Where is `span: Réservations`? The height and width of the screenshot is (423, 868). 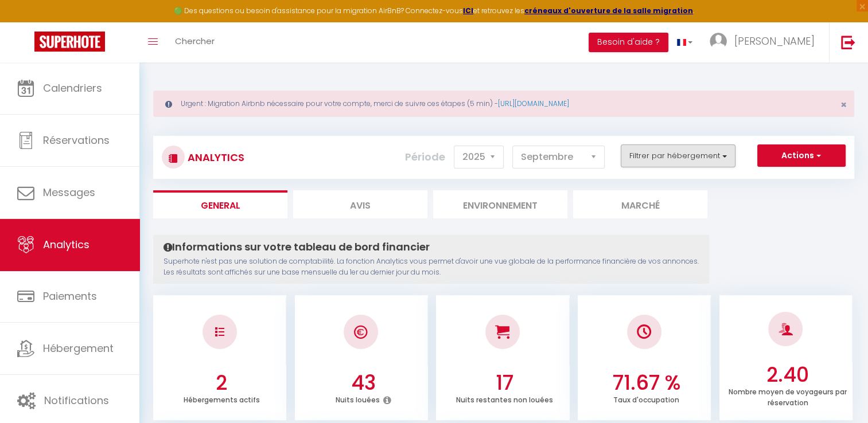 span: Réservations is located at coordinates (77, 140).